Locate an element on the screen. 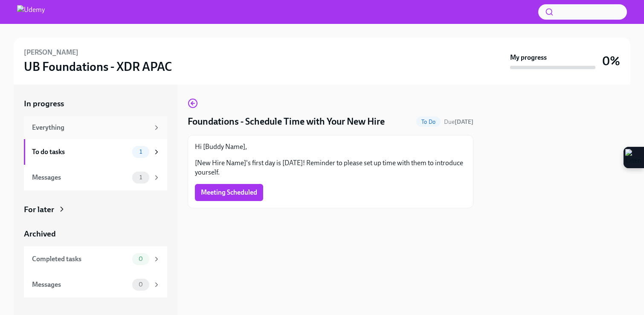  img: Udemy is located at coordinates (31, 12).